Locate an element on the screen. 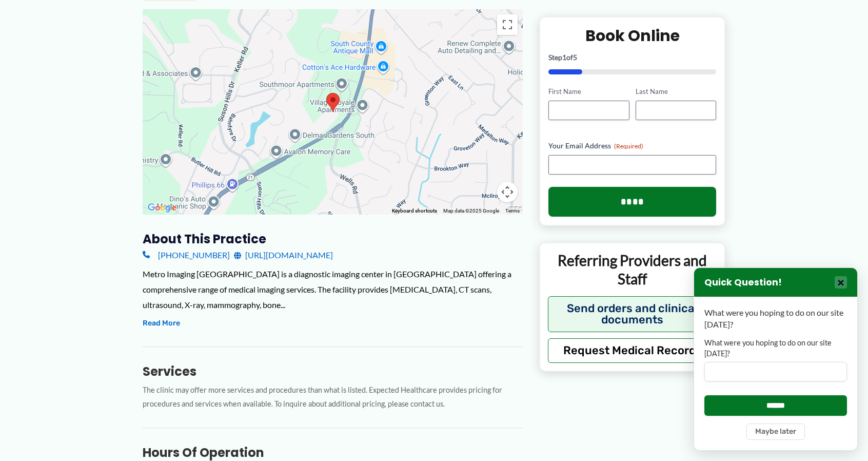 The height and width of the screenshot is (461, 868). button: Toggle fullscreen view is located at coordinates (507, 25).